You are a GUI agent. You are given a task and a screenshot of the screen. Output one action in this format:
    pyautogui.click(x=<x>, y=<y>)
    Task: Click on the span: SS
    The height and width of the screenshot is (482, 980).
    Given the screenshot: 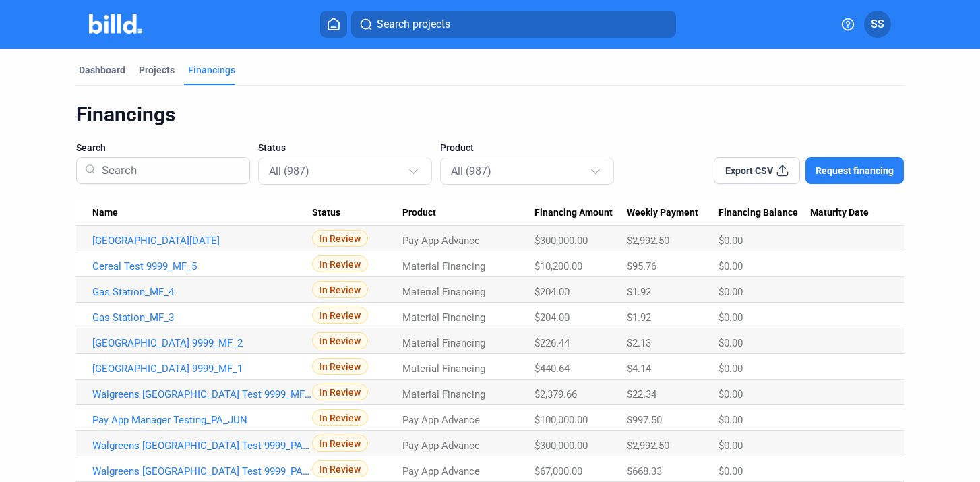 What is the action you would take?
    pyautogui.click(x=878, y=24)
    